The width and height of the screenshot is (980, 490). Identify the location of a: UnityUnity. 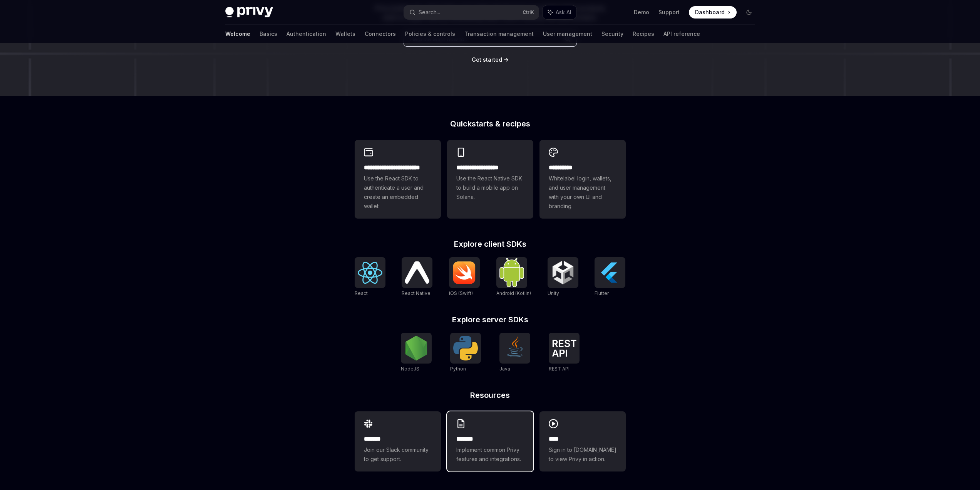
(563, 277).